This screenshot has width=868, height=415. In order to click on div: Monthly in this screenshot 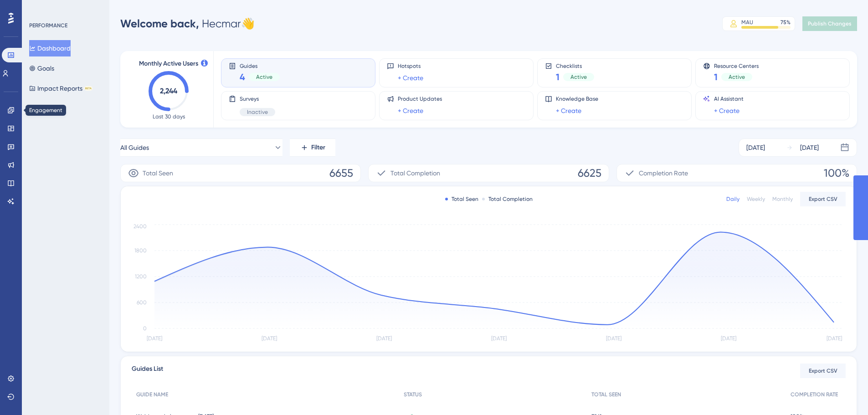, I will do `click(782, 199)`.